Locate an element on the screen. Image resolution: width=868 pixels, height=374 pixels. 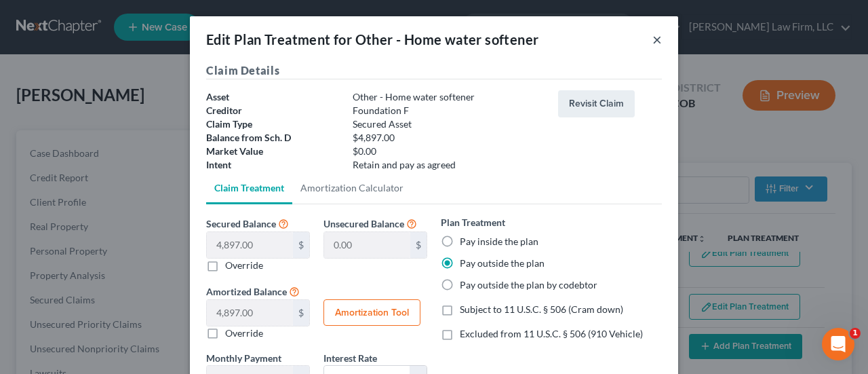
div: Balance from Sch. D is located at coordinates (272, 137).